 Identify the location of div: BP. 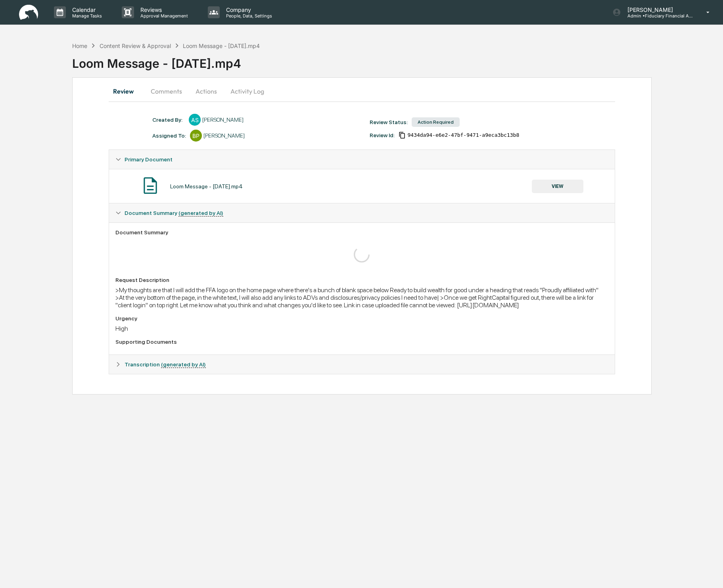
(196, 135).